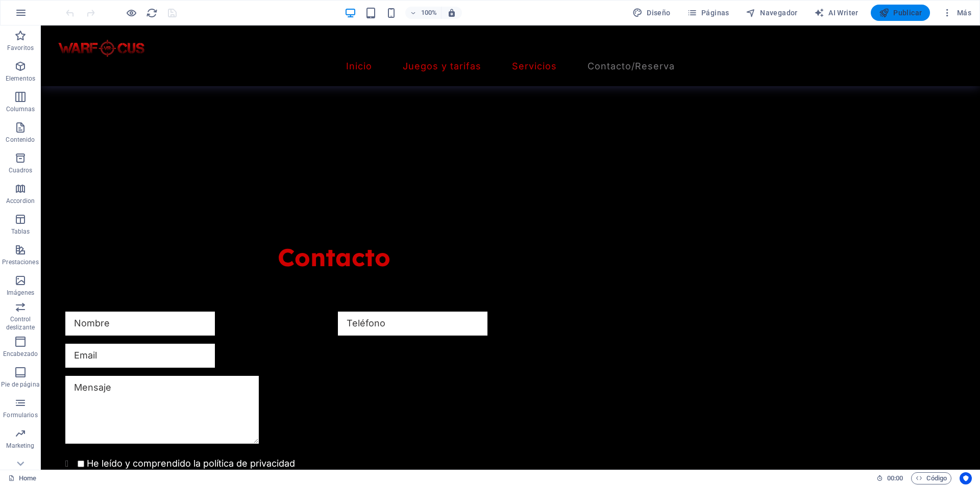  Describe the element at coordinates (21, 354) in the screenshot. I see `p: Encabezado` at that location.